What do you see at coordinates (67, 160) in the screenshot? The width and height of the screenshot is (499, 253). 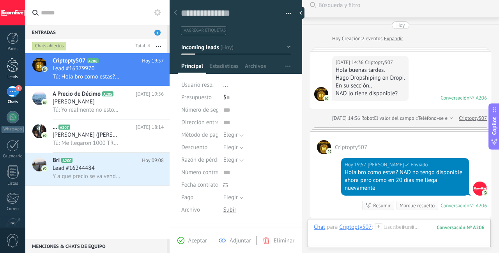 I see `span: A200` at bounding box center [67, 160].